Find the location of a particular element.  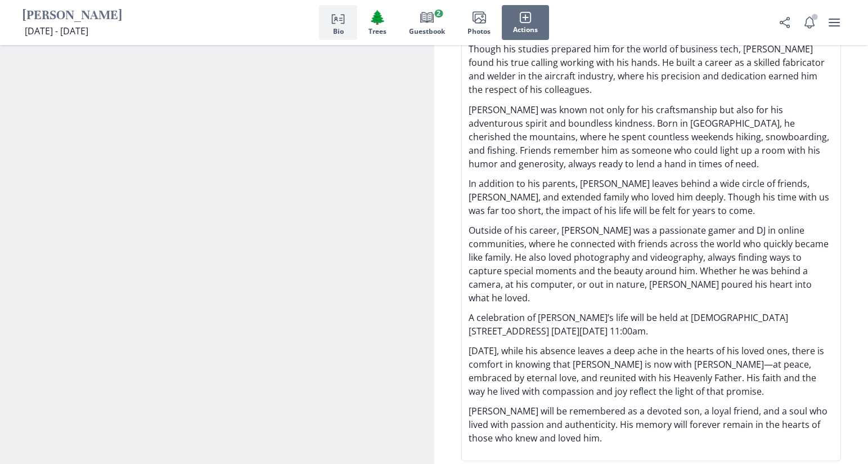

span: Photos is located at coordinates (479, 32).